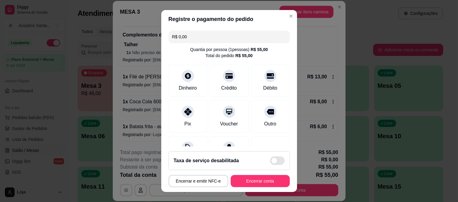 Image resolution: width=458 pixels, height=202 pixels. Describe the element at coordinates (260, 181) in the screenshot. I see `button: Encerrar conta` at that location.